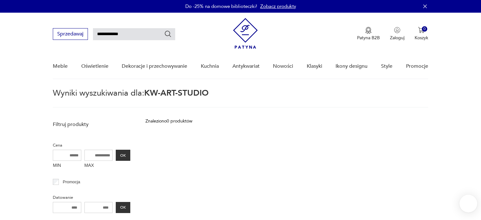 The image size is (481, 220). Describe the element at coordinates (67, 166) in the screenshot. I see `label: MIN` at that location.